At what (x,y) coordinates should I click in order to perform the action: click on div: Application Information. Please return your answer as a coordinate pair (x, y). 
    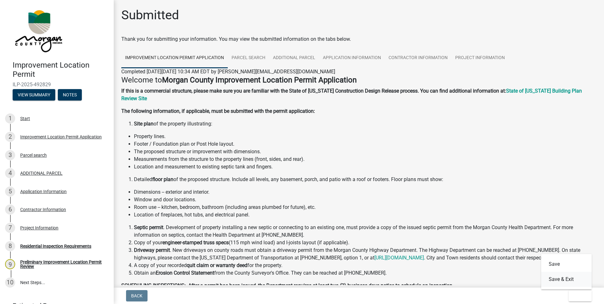
    Looking at the image, I should click on (43, 192).